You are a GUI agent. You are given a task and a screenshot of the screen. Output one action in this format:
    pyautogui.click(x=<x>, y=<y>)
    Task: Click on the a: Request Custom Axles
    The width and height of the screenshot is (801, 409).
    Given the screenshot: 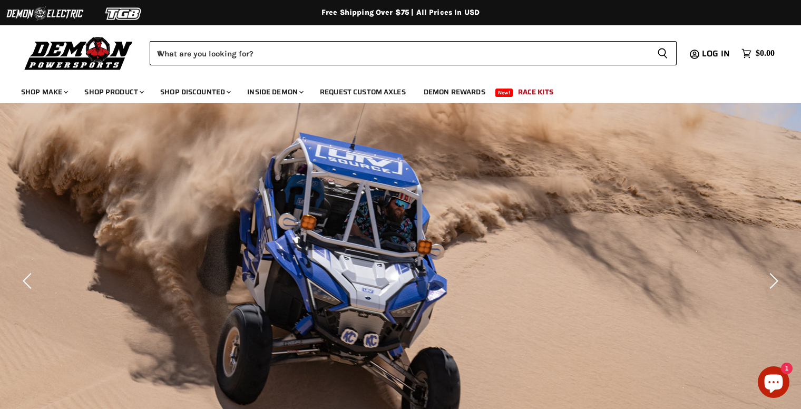 What is the action you would take?
    pyautogui.click(x=363, y=92)
    